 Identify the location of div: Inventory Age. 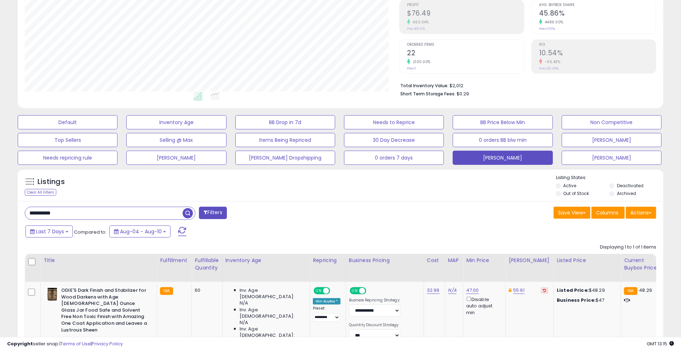
(266, 260).